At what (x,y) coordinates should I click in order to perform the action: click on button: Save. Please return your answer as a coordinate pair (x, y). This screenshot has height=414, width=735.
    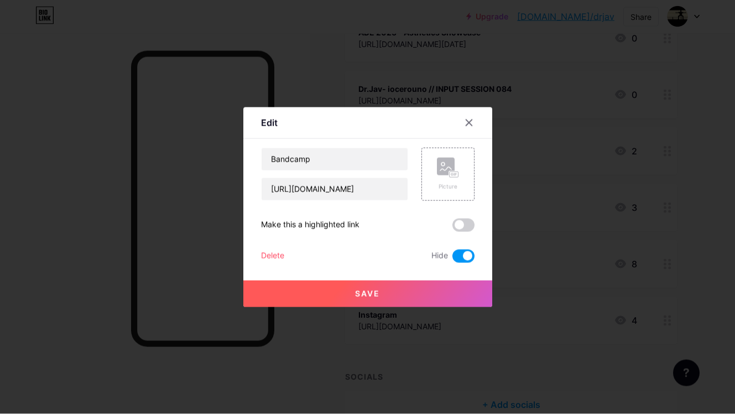
    Looking at the image, I should click on (368, 294).